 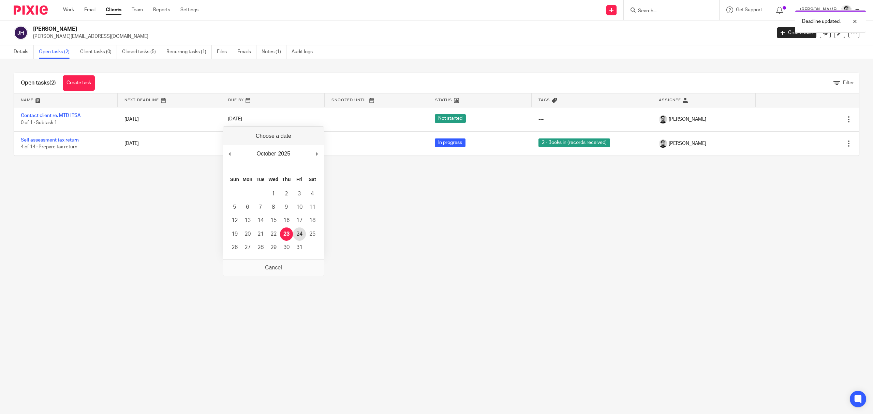 What do you see at coordinates (299, 234) in the screenshot?
I see `button: 24` at bounding box center [299, 234].